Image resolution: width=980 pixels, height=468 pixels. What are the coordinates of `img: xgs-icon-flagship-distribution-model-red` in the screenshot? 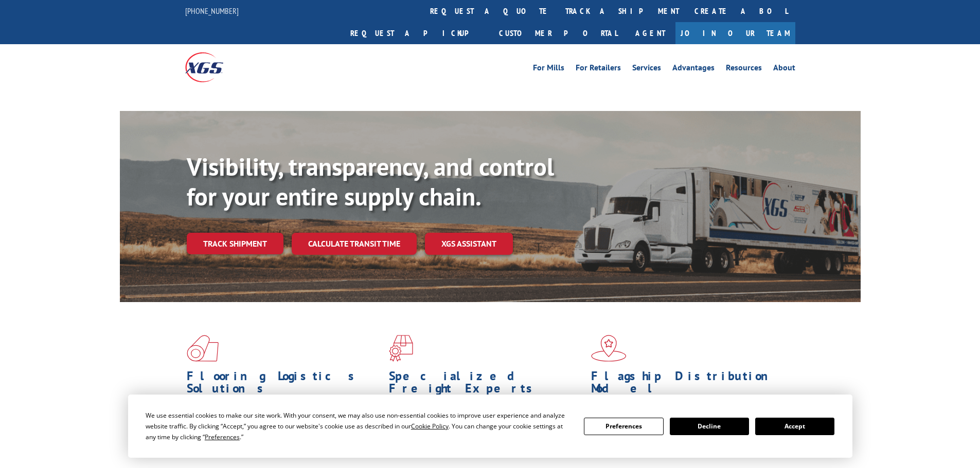 It's located at (608, 349).